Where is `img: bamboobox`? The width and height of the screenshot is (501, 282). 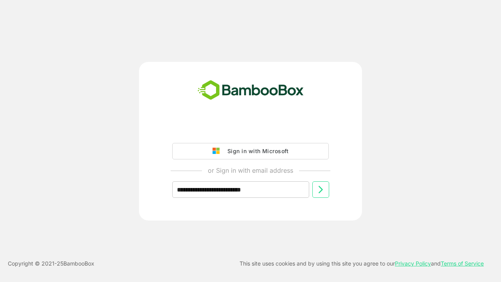 img: bamboobox is located at coordinates (250, 90).